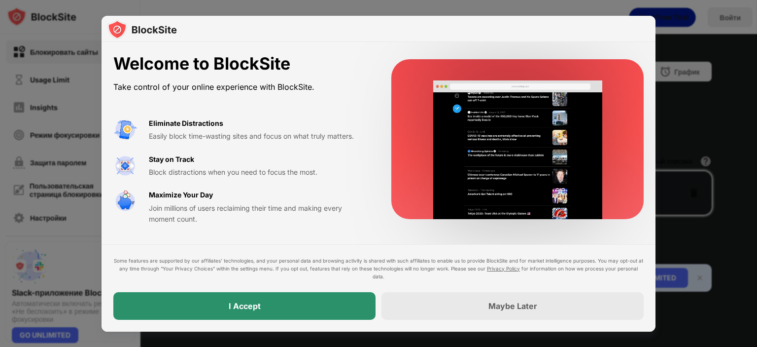 Image resolution: width=757 pixels, height=347 pixels. Describe the element at coordinates (503, 268) in the screenshot. I see `a: Privacy Policy` at that location.